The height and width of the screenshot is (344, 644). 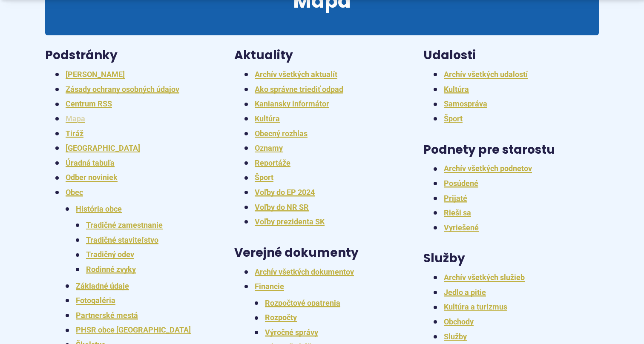 What do you see at coordinates (511, 150) in the screenshot?
I see `h3: Podnety pre starostu` at bounding box center [511, 150].